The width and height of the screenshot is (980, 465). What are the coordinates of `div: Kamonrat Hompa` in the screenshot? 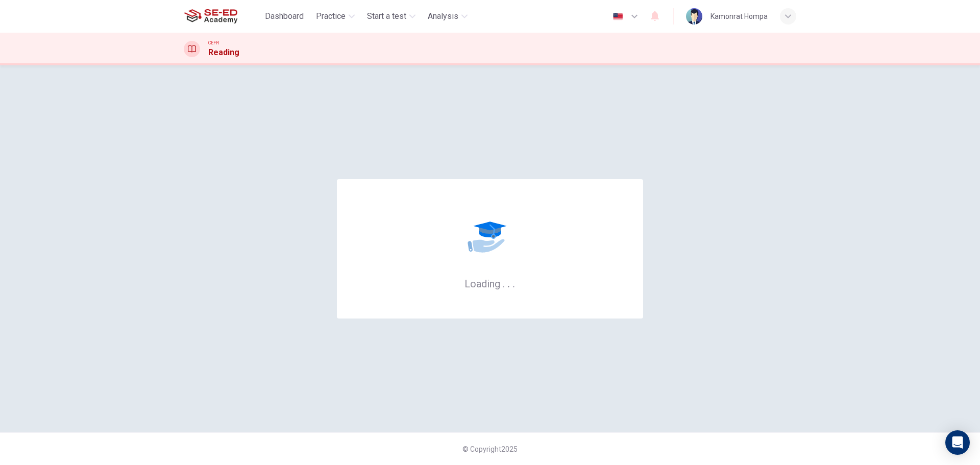 It's located at (739, 16).